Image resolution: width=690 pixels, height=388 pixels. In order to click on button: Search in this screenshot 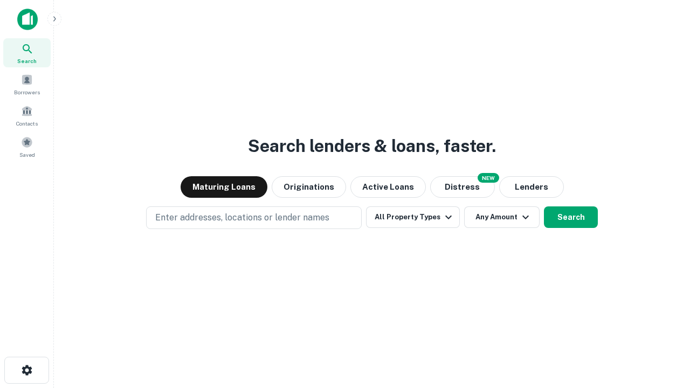, I will do `click(571, 217)`.